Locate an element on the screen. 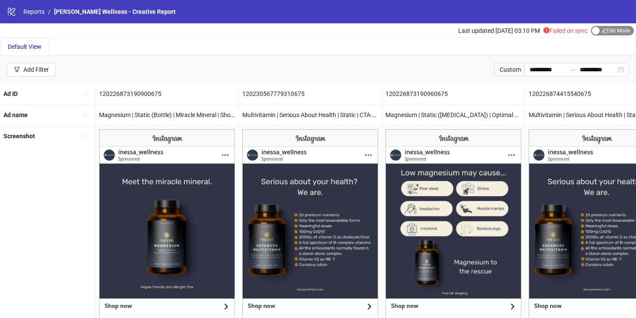 Image resolution: width=636 pixels, height=318 pixels. a: Reports is located at coordinates (34, 12).